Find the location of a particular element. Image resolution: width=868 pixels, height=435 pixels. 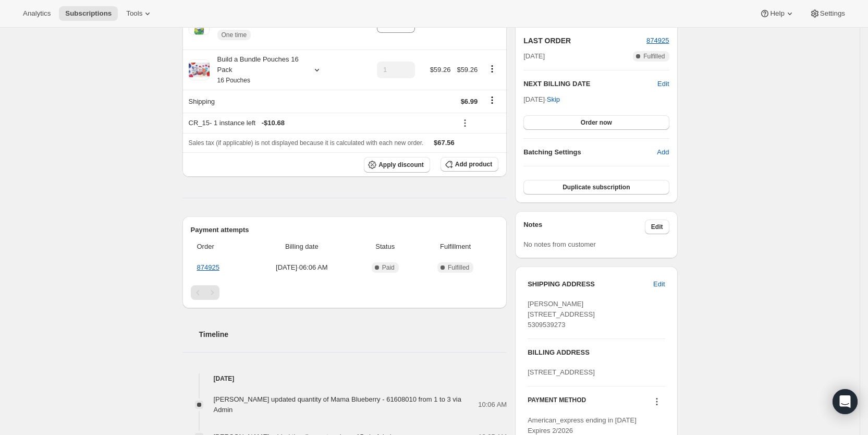

span: $6.99 is located at coordinates (469, 101).